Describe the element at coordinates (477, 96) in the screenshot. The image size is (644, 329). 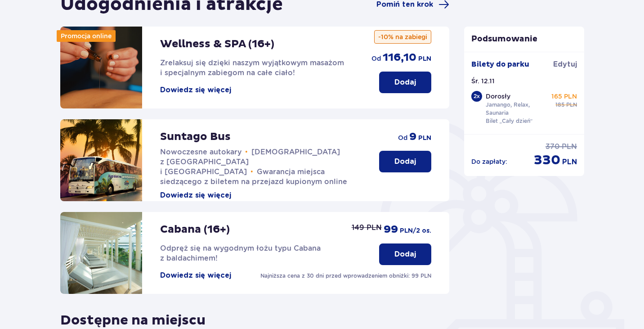
I see `div: 2 x` at that location.